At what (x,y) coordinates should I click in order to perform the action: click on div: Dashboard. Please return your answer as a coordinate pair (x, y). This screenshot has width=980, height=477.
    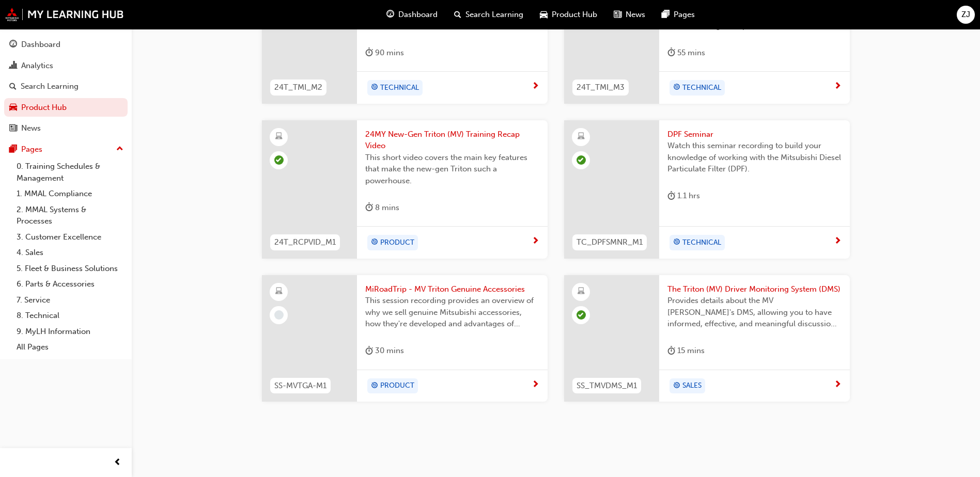
    Looking at the image, I should click on (40, 45).